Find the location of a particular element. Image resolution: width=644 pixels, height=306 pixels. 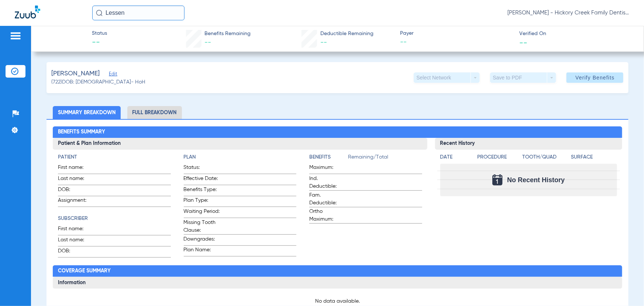

p: No data available. is located at coordinates (337, 301).